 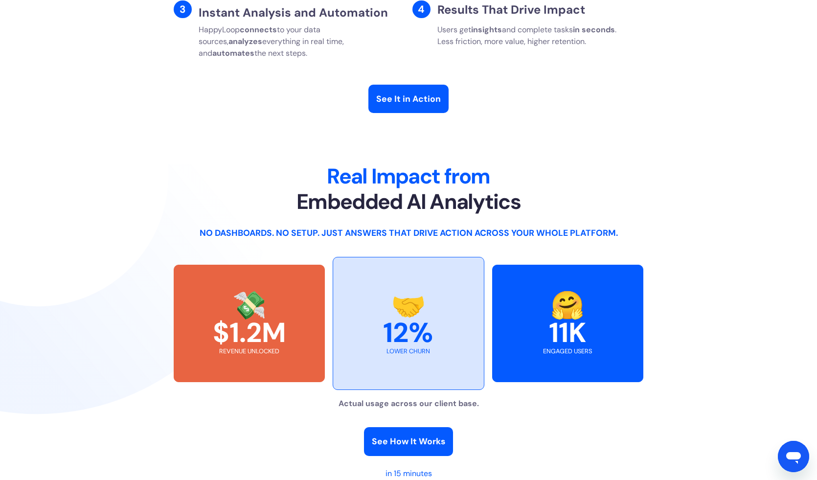 I want to click on strong: No dashboards. No setup. Just answers that drive action across your whole platform., so click(x=409, y=233).